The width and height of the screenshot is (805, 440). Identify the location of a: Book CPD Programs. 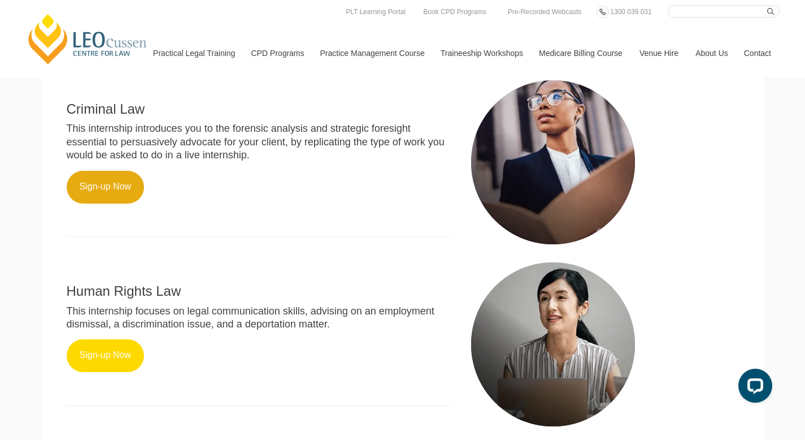
(454, 12).